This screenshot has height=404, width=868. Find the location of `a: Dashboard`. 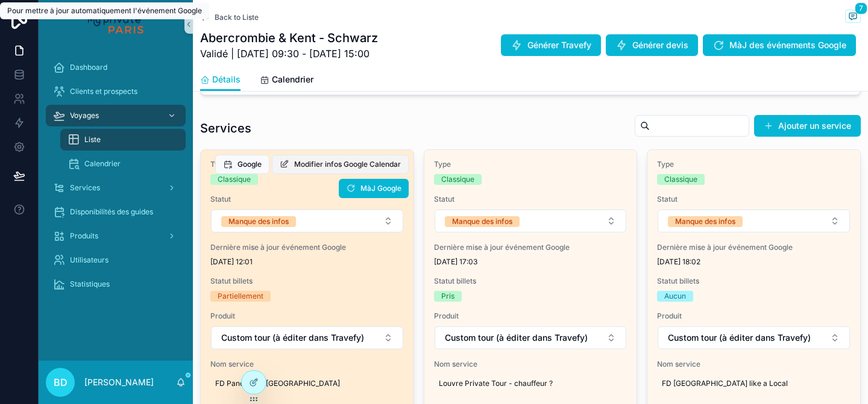

a: Dashboard is located at coordinates (116, 67).